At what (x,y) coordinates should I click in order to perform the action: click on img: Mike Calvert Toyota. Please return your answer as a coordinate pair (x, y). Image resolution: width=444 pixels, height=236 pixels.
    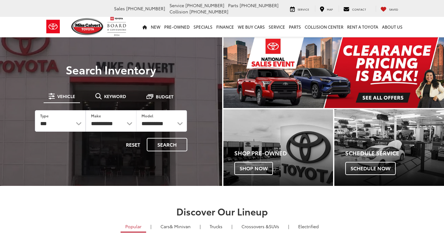
    Looking at the image, I should click on (88, 27).